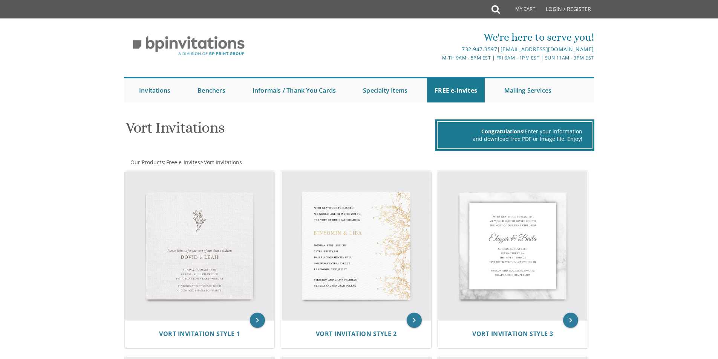  Describe the element at coordinates (438, 37) in the screenshot. I see `div: We're here to serve you!` at that location.